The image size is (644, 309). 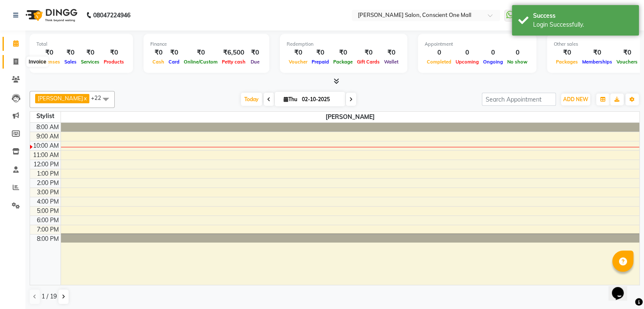 I want to click on span: Memberships, so click(x=597, y=62).